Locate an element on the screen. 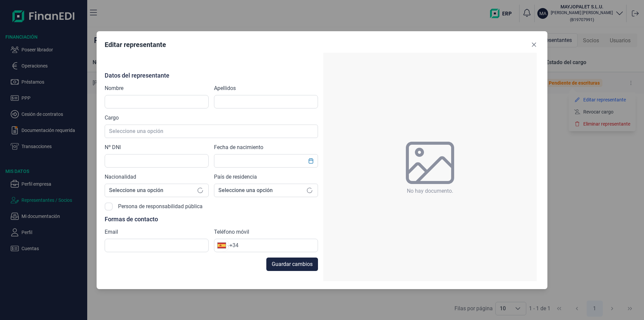 The height and width of the screenshot is (320, 644). label: Fecha de nacimiento is located at coordinates (238, 148).